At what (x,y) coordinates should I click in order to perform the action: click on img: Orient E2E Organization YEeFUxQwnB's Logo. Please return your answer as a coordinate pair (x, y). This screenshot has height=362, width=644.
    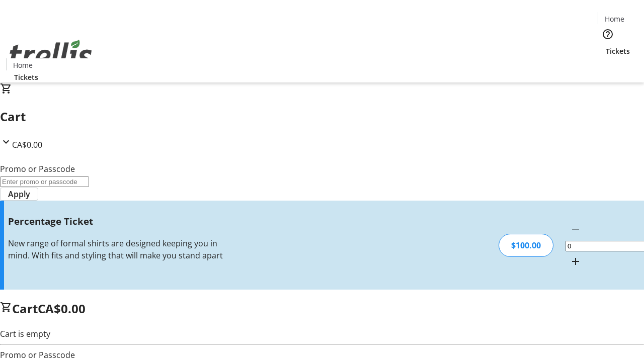
    Looking at the image, I should click on (51, 54).